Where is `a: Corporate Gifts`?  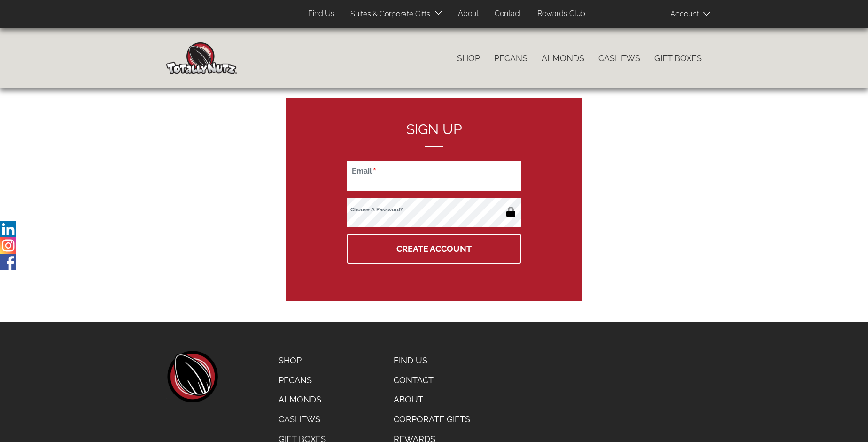
a: Corporate Gifts is located at coordinates (433, 419).